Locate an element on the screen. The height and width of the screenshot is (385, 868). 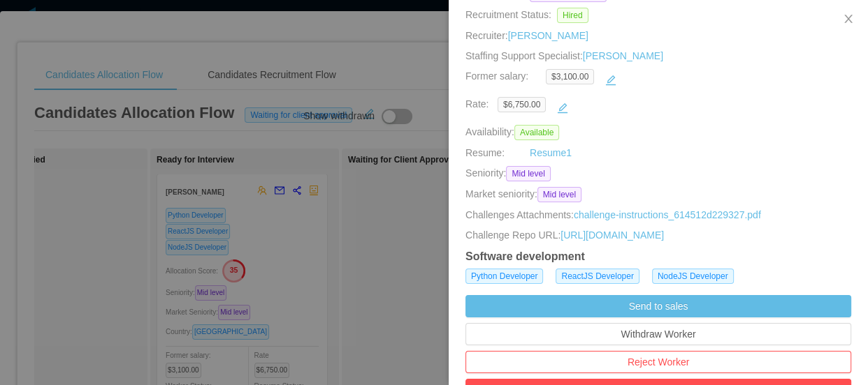
button: Send to sales is located at coordinates (659, 307).